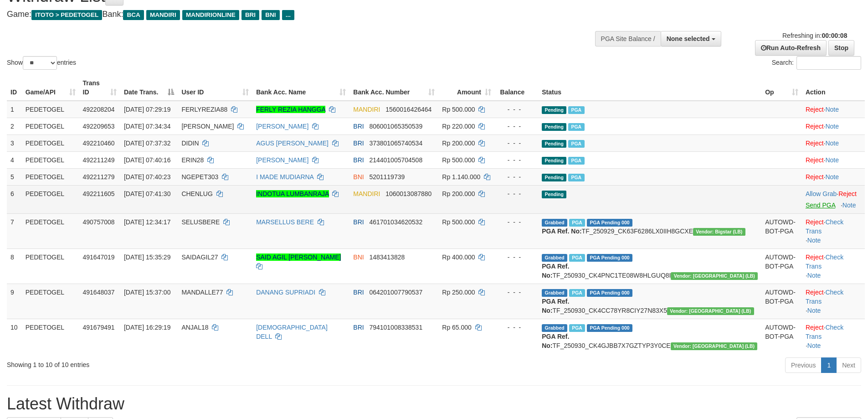 The width and height of the screenshot is (868, 419). Describe the element at coordinates (688, 39) in the screenshot. I see `span: None selected` at that location.